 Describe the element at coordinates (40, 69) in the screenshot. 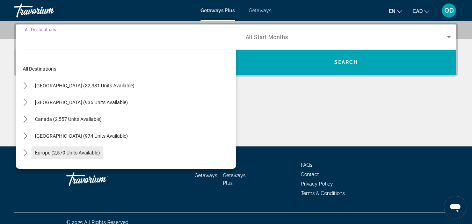

I see `span: All destinations` at that location.